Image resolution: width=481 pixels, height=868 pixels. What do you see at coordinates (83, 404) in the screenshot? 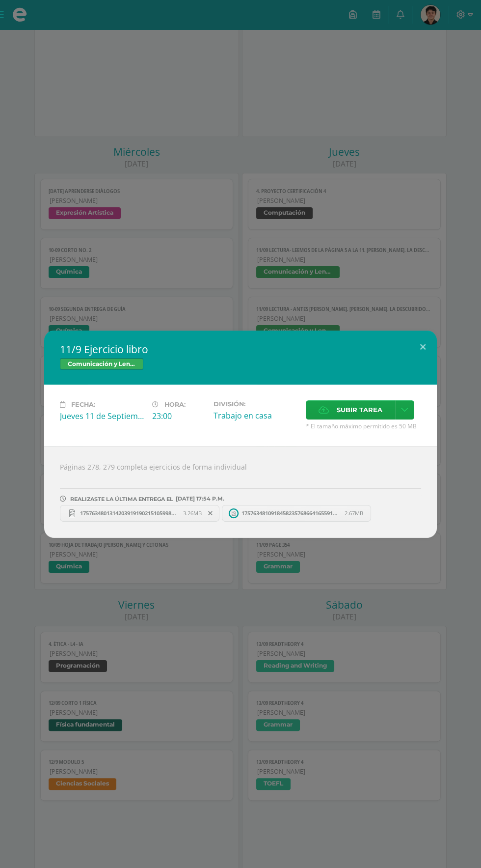
I see `span: Fecha:` at bounding box center [83, 404].